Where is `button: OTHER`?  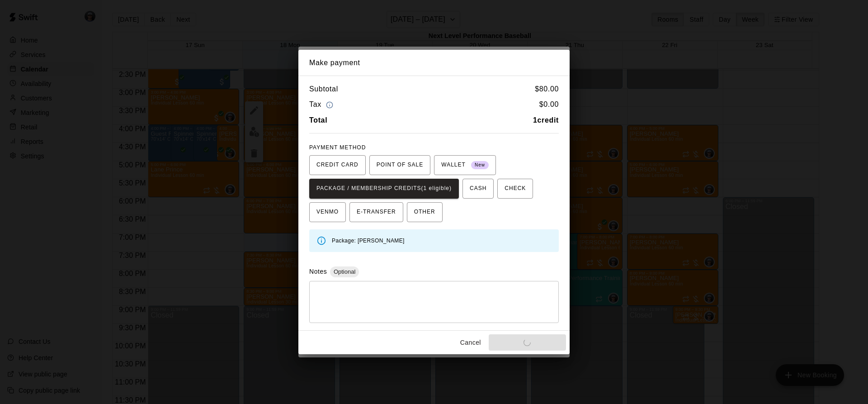
button: OTHER is located at coordinates (425, 213).